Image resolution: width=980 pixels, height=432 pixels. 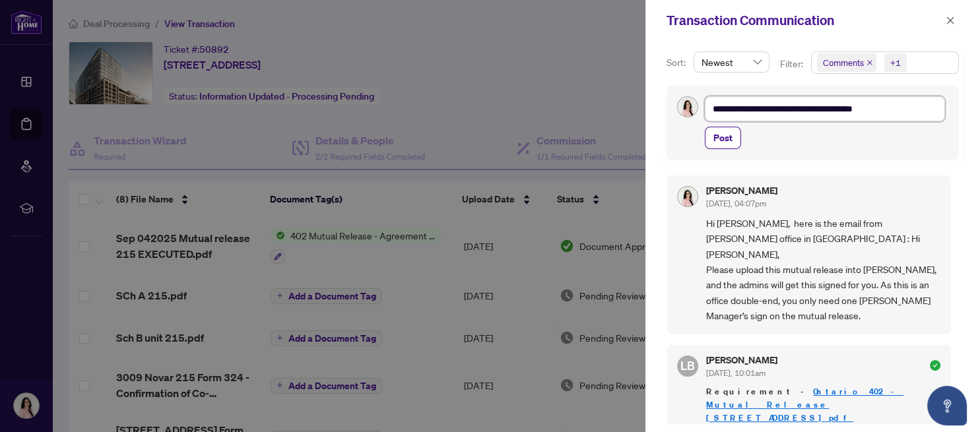 I want to click on button: Post, so click(x=722, y=138).